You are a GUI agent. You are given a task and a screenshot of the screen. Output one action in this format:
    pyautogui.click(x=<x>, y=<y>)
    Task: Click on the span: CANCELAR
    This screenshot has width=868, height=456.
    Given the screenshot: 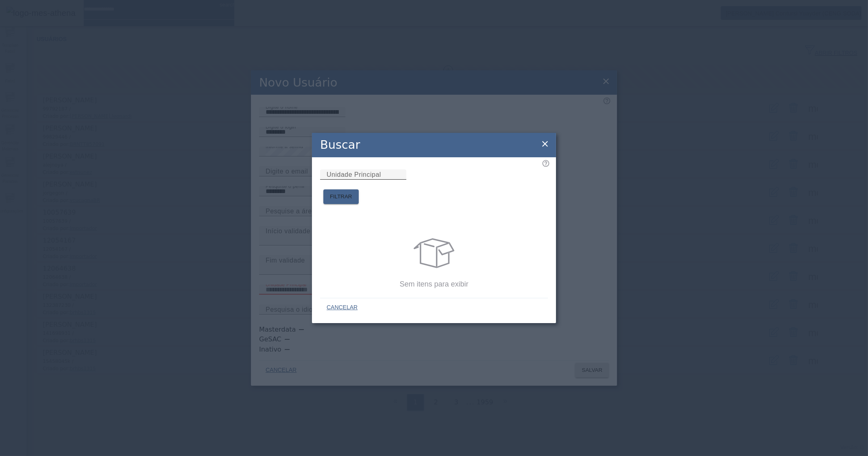 What is the action you would take?
    pyautogui.click(x=342, y=308)
    